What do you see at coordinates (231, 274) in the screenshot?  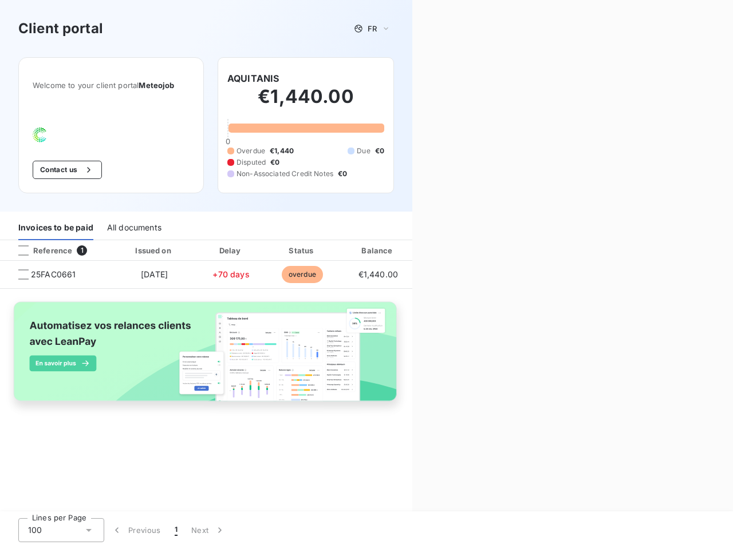 I see `span: +70 days` at bounding box center [231, 274].